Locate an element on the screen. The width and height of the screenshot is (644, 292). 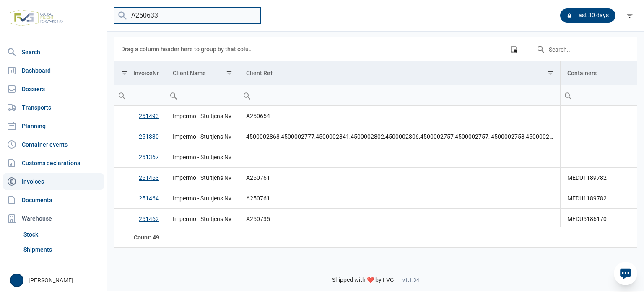
div: Containers is located at coordinates (582, 73).